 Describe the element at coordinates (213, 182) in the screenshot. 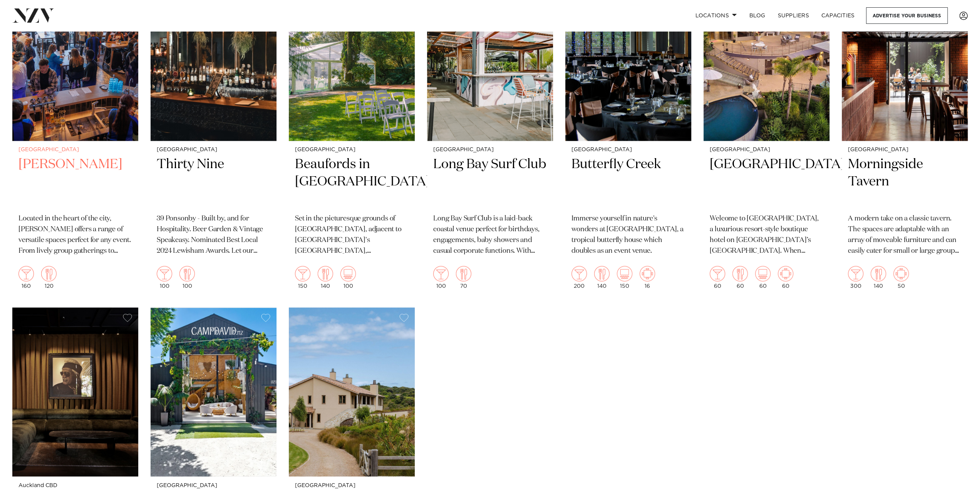

I see `h2: Thirty Nine` at that location.